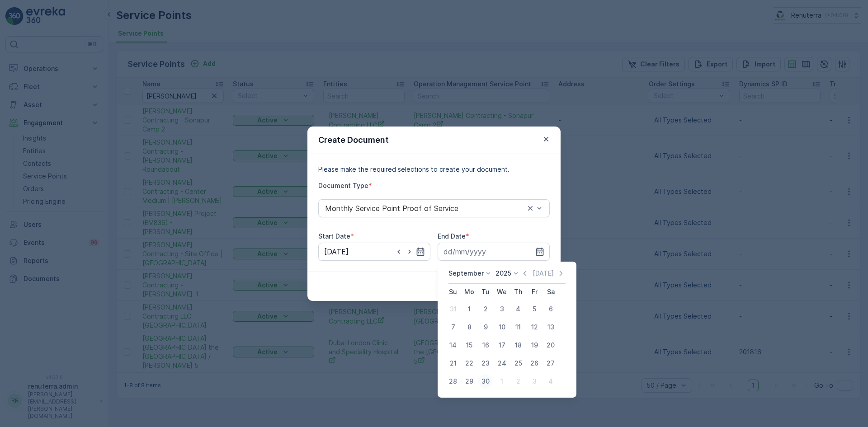 The height and width of the screenshot is (427, 868). I want to click on th: Saturday, so click(550, 292).